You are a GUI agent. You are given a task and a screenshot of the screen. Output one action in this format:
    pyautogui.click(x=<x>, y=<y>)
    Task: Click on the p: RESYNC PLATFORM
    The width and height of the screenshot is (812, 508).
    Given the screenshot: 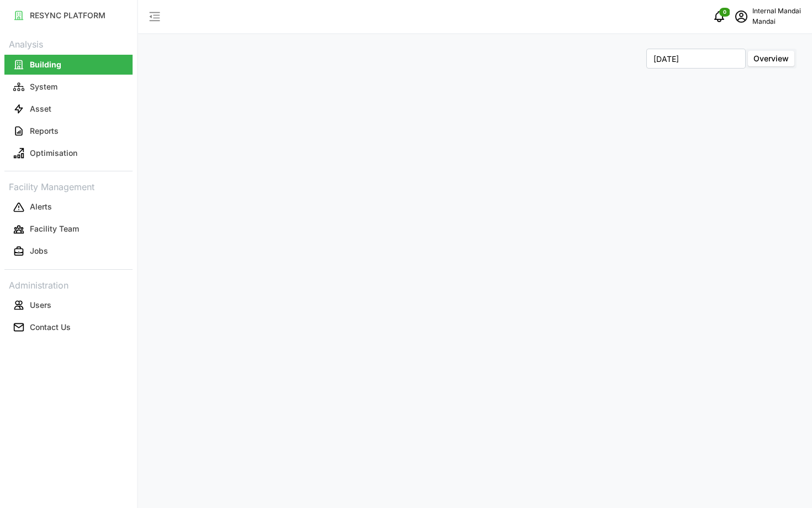 What is the action you would take?
    pyautogui.click(x=68, y=16)
    